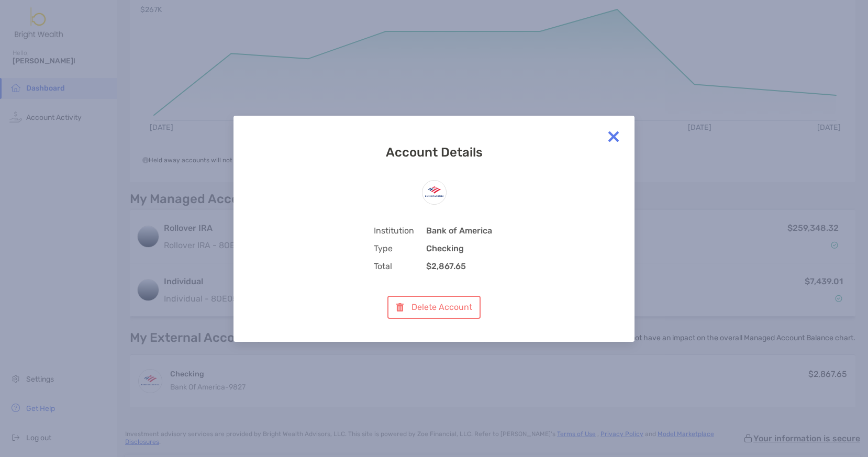  What do you see at coordinates (400, 230) in the screenshot?
I see `span: Institution` at bounding box center [400, 230].